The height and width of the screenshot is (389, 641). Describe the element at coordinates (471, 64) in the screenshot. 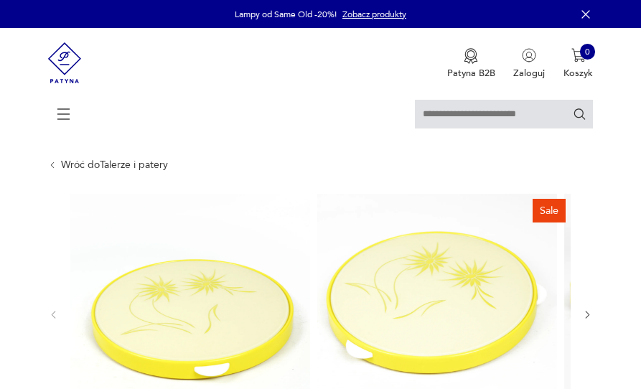

I see `button: Patyna B2B` at that location.